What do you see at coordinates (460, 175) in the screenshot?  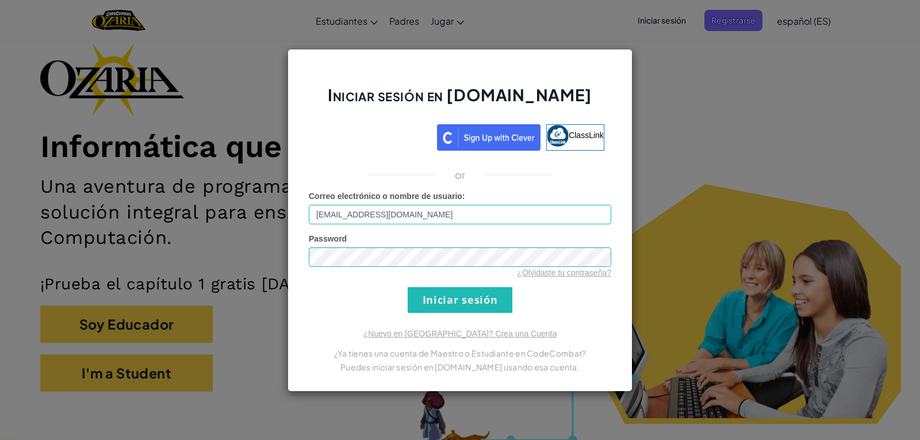 I see `p: or` at bounding box center [460, 175].